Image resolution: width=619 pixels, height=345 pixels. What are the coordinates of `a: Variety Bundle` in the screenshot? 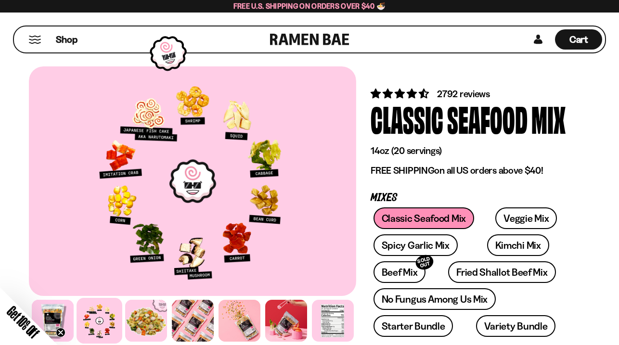 It's located at (516, 326).